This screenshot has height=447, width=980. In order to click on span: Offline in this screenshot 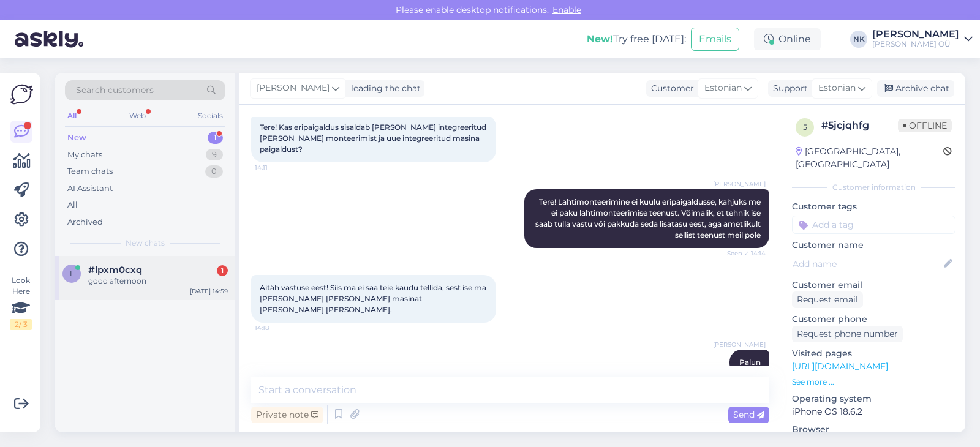, I will do `click(925, 126)`.